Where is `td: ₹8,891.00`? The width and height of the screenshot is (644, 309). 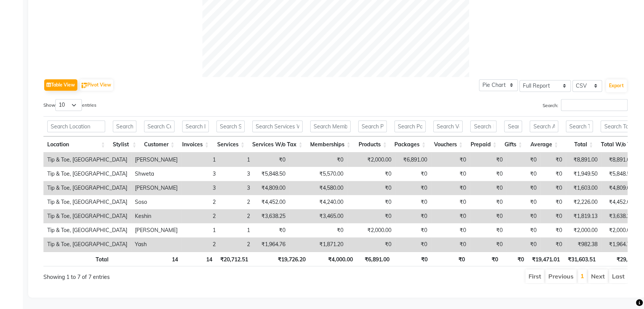
td: ₹8,891.00 is located at coordinates (583, 160).